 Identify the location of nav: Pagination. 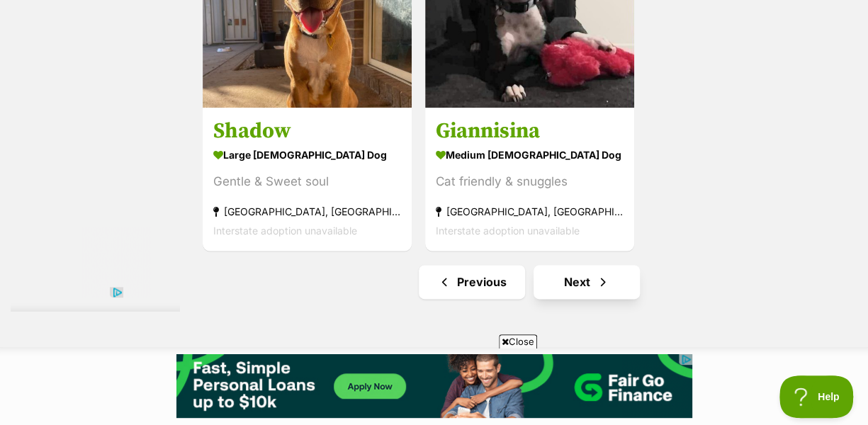
(530, 282).